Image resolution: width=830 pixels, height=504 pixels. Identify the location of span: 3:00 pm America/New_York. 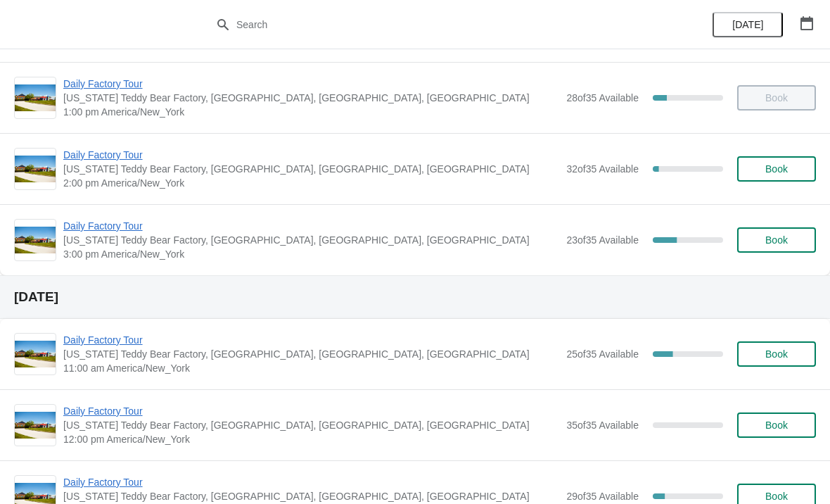
(311, 253).